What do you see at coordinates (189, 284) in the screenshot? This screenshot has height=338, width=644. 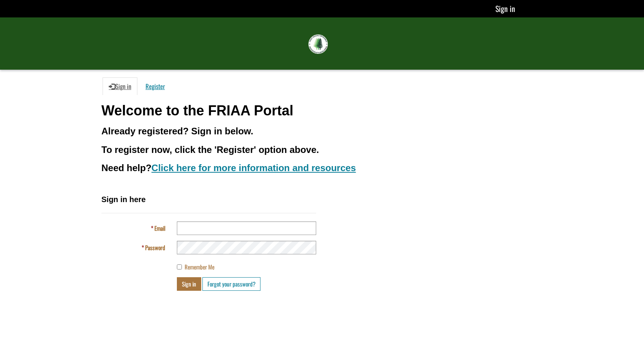 I see `button: Sign in` at bounding box center [189, 284].